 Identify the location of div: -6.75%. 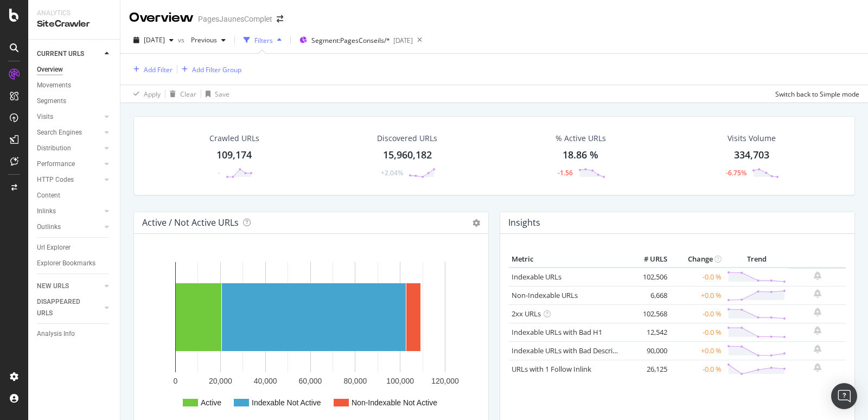
(736, 172).